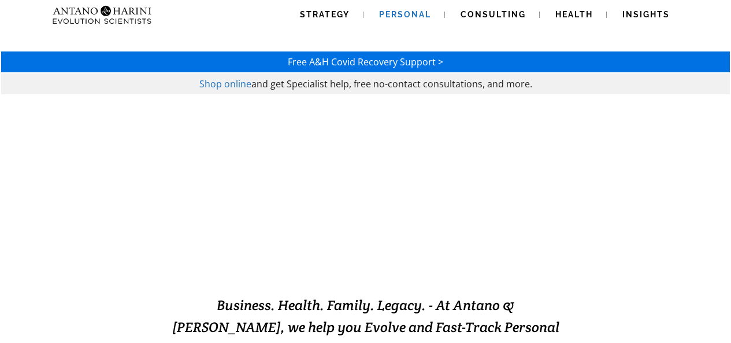  Describe the element at coordinates (365, 62) in the screenshot. I see `span: Free A&H Covid Recovery Support >` at that location.